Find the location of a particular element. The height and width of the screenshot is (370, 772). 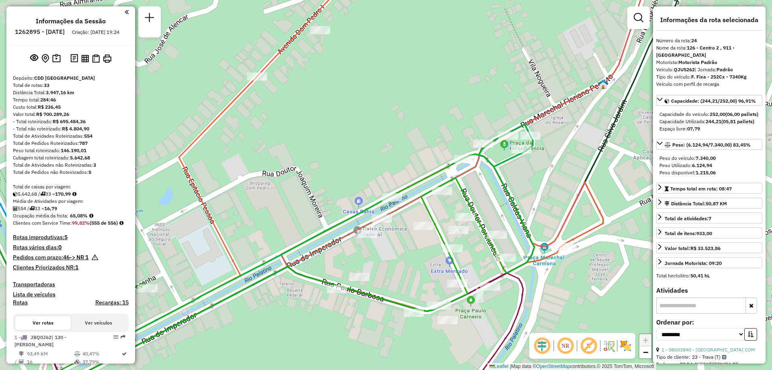

i: Meta Caixas/viagem: 163,31 Diferença: 7,68 is located at coordinates (74, 194).